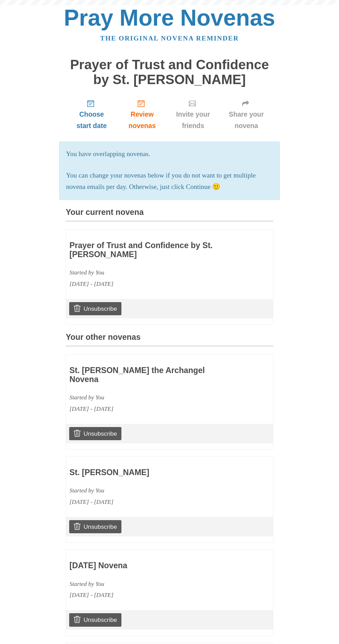 The image size is (339, 644). I want to click on span: Review novenas, so click(142, 120).